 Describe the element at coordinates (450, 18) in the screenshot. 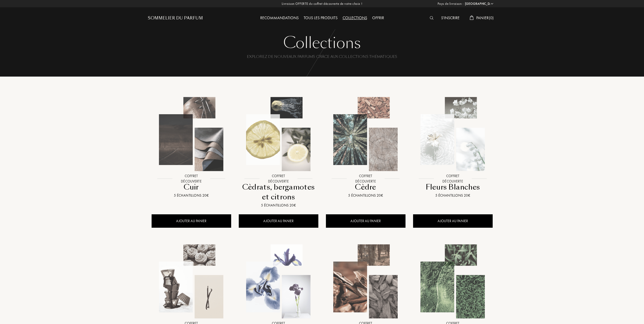

I see `a: S'inscrire` at that location.